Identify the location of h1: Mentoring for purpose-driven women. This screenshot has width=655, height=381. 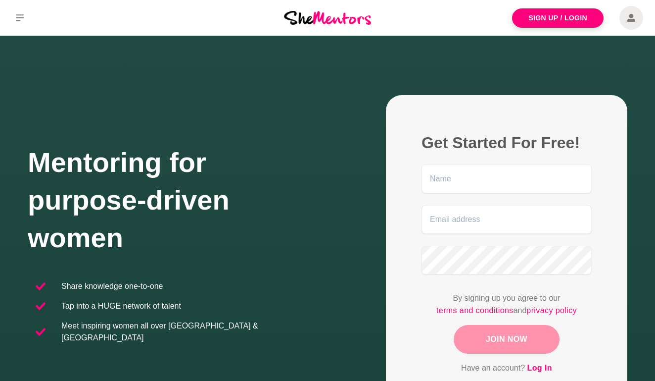
(178, 200).